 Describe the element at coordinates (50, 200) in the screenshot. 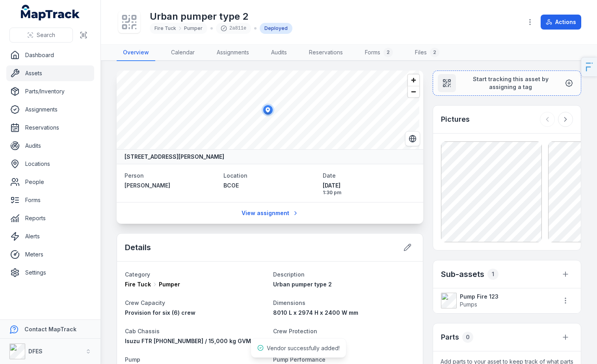

I see `a: Forms` at that location.